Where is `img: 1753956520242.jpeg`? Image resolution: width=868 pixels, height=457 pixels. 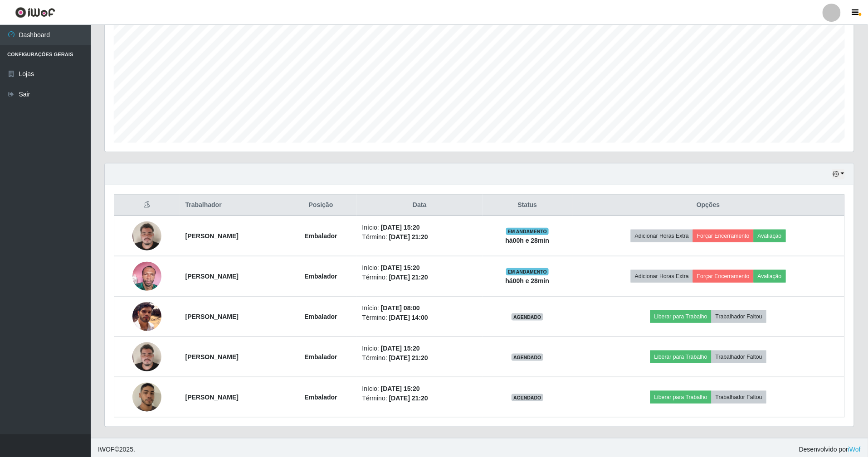 img: 1753956520242.jpeg is located at coordinates (147, 276).